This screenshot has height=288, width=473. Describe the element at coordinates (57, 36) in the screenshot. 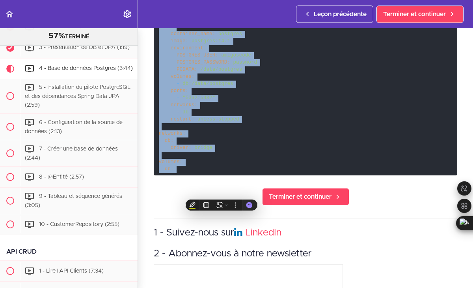

I see `font: 57%` at that location.